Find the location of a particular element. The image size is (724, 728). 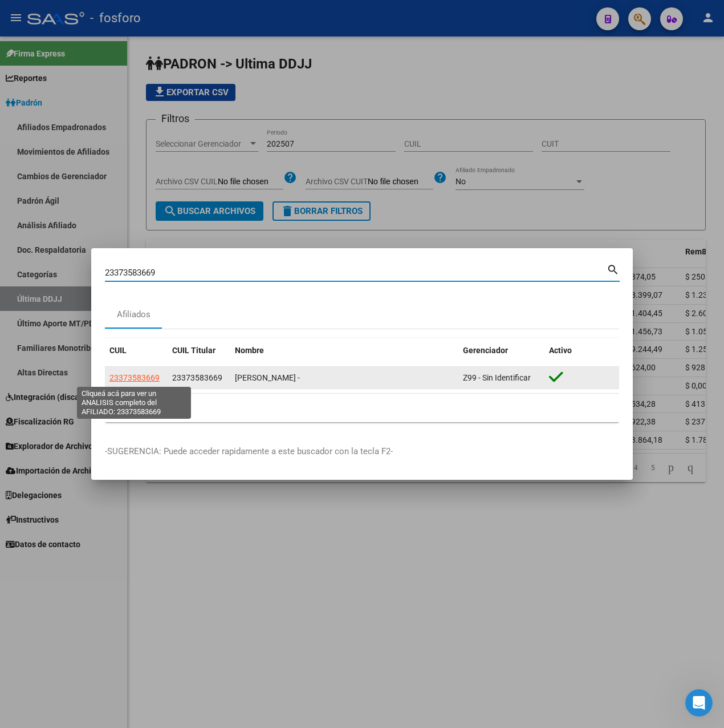

span: Activo is located at coordinates (560, 351).